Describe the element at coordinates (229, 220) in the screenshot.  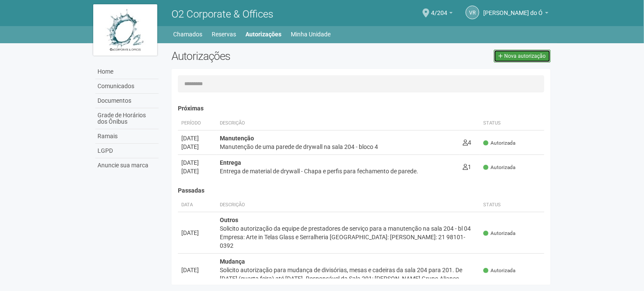
I see `strong: Outros` at that location.